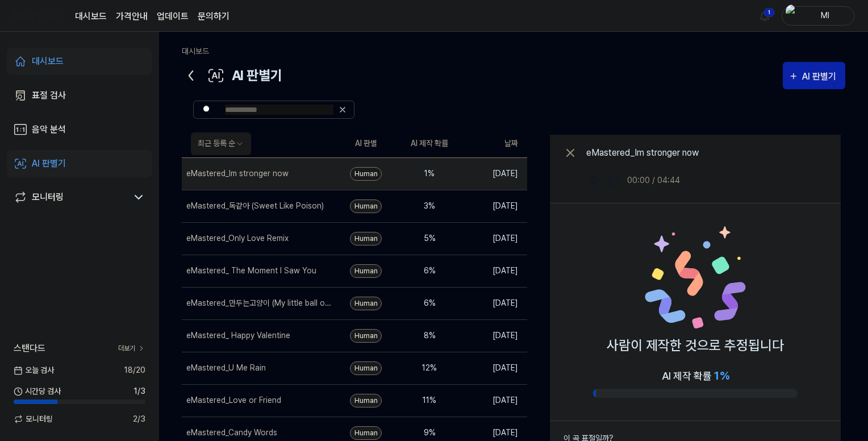 This screenshot has height=441, width=868. Describe the element at coordinates (237, 238) in the screenshot. I see `div: eMastered_Only Love Remix` at that location.